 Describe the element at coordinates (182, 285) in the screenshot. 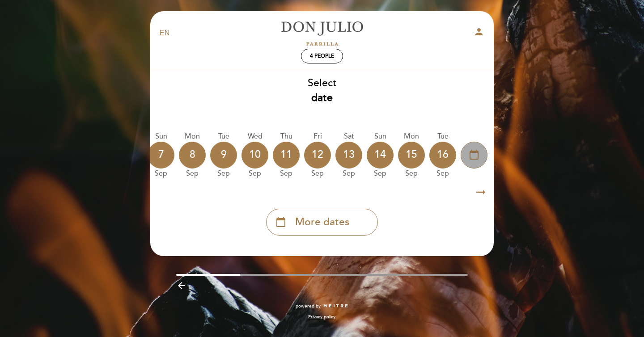

I see `i: arrow_backward` at that location.